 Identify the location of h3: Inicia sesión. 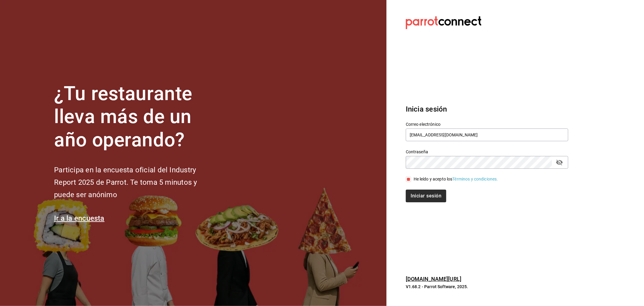
(487, 109).